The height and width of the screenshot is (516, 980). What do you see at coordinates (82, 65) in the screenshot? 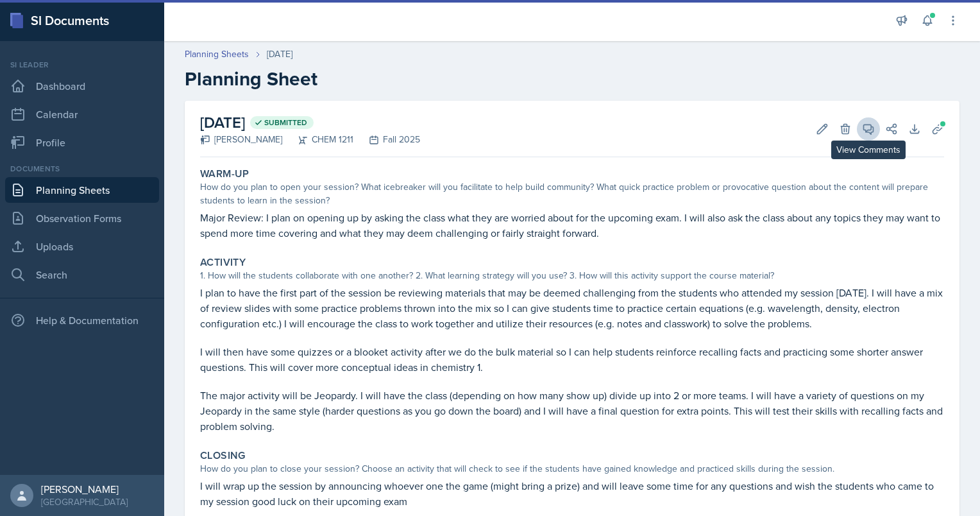
I see `div: Si leader` at bounding box center [82, 65].